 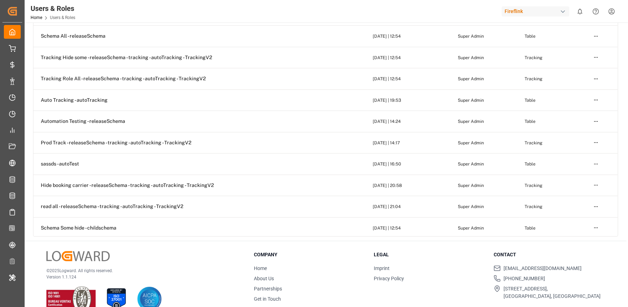 What do you see at coordinates (141, 270) in the screenshot?
I see `p: © 2025 Logward. All rights reserved.` at bounding box center [141, 270].